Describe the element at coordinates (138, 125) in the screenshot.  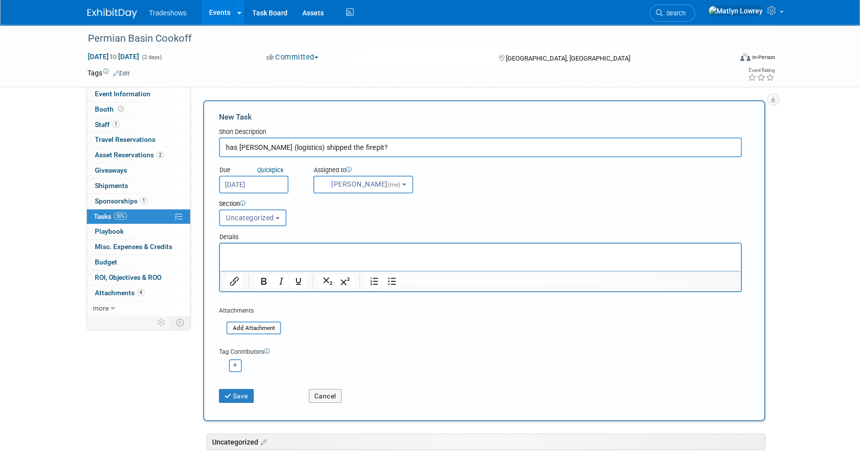
I see `a: Staff1` at that location.